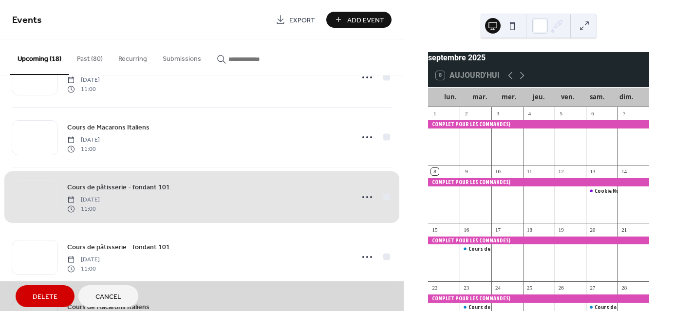 This screenshot has height=311, width=673. I want to click on div: 7, so click(624, 114).